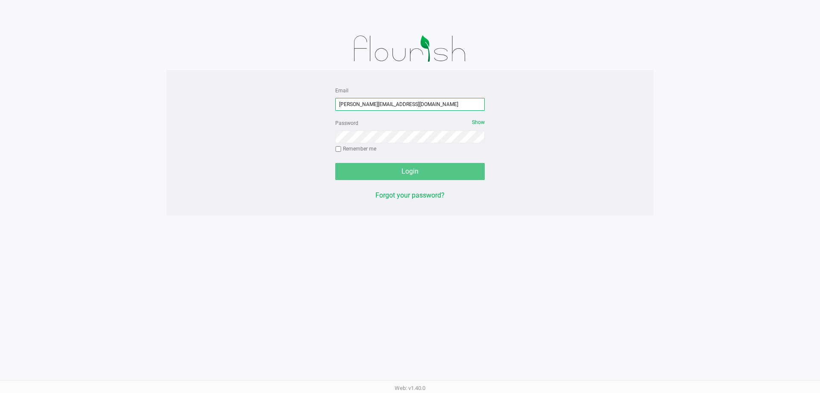 The width and height of the screenshot is (820, 393). Describe the element at coordinates (410, 387) in the screenshot. I see `span: Web: v1.40.0` at that location.